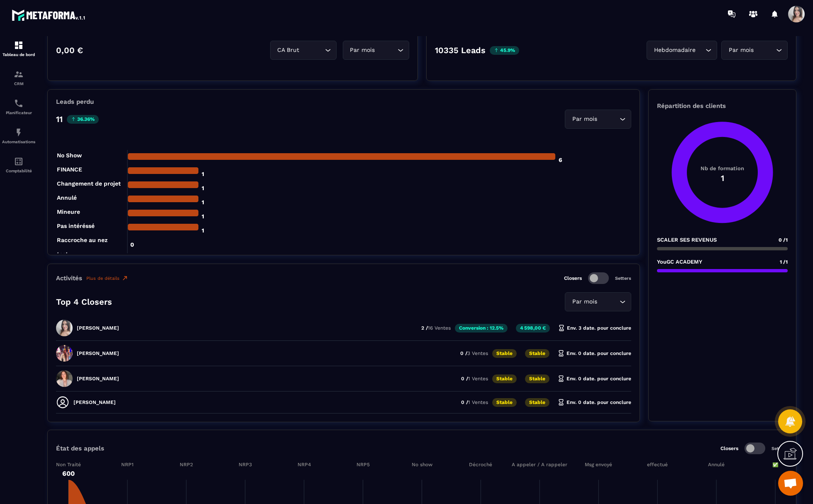  What do you see at coordinates (107, 278) in the screenshot?
I see `a: Plus de détails` at bounding box center [107, 278].